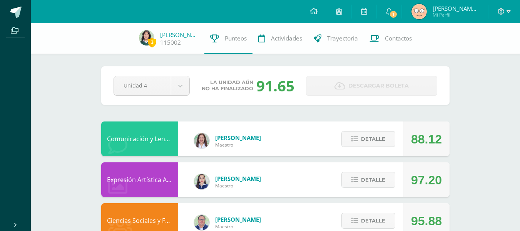 This screenshot has height=231, width=520. I want to click on div: 91.65, so click(275, 86).